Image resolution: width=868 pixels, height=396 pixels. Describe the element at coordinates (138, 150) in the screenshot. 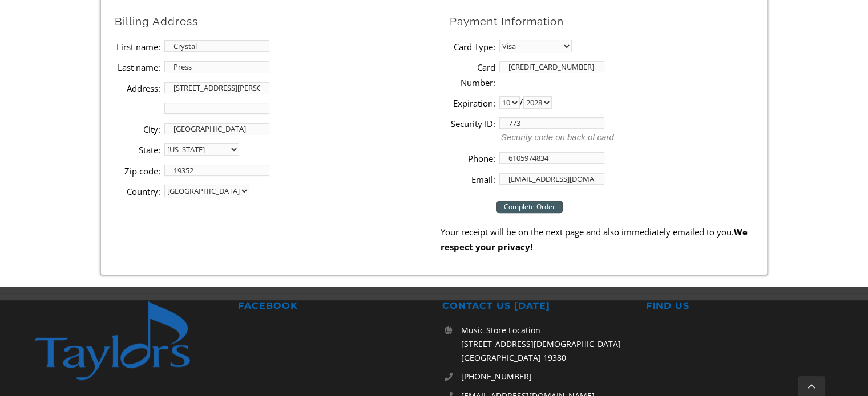

I see `label: State:` at that location.